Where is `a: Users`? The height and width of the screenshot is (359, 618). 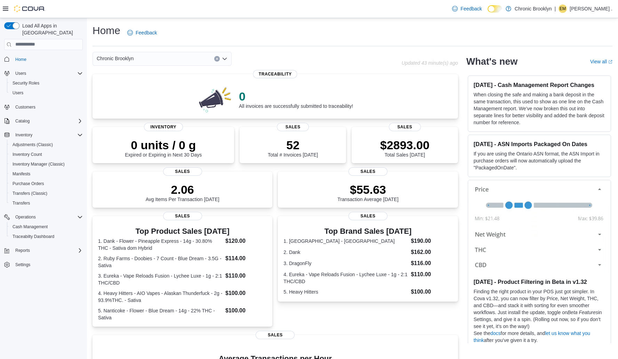 a: Users is located at coordinates (18, 93).